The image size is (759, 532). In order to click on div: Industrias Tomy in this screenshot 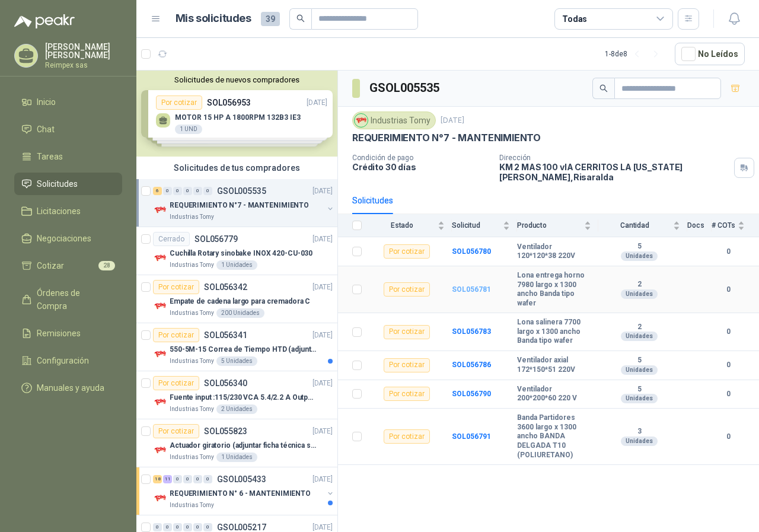, I will do `click(394, 120)`.